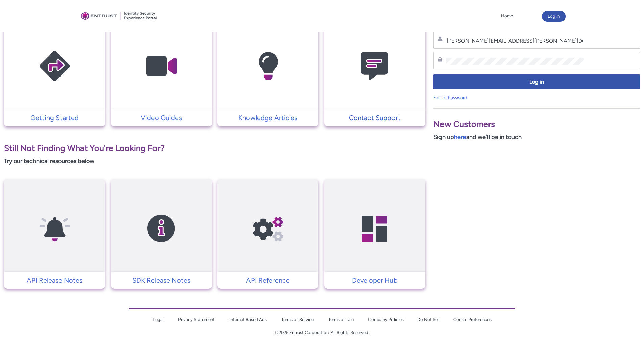 This screenshot has width=644, height=349. Describe the element at coordinates (374, 280) in the screenshot. I see `p: Developer Hub` at that location.